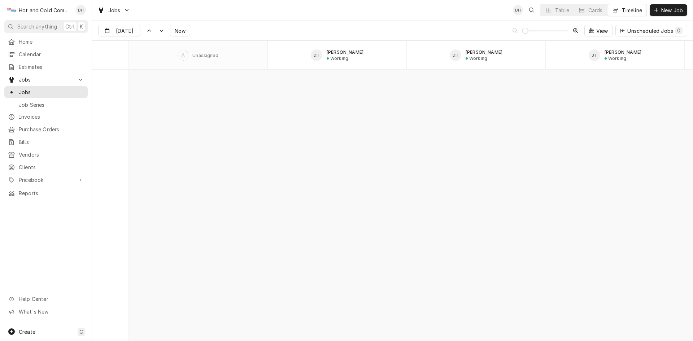 The image size is (693, 341). What do you see at coordinates (46, 167) in the screenshot?
I see `a: Clients` at bounding box center [46, 167].